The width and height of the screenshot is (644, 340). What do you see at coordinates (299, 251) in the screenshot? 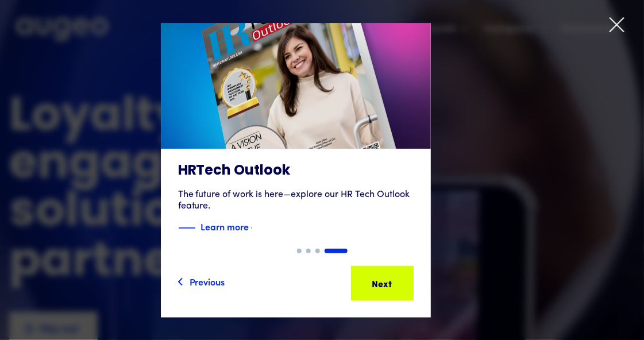
I see `div: Show slide 1 of 4` at bounding box center [299, 251].